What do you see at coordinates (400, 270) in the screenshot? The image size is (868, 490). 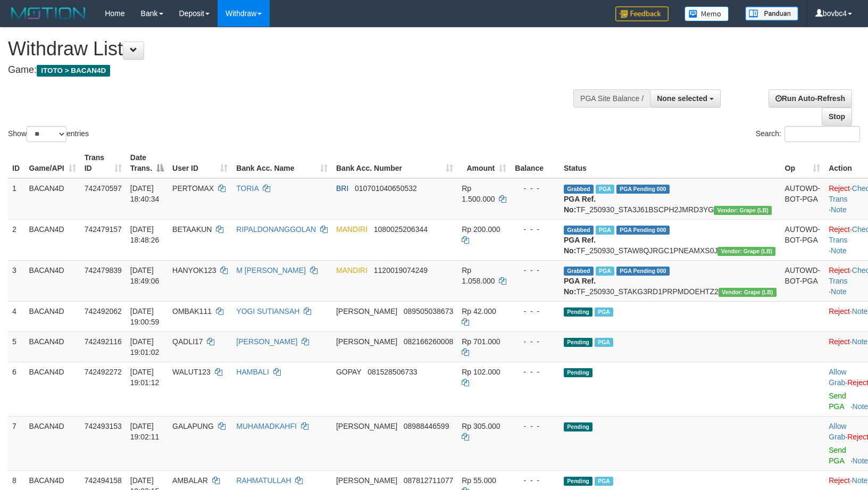 I see `span: Copy 1120019074249 to clipboard` at bounding box center [400, 270].